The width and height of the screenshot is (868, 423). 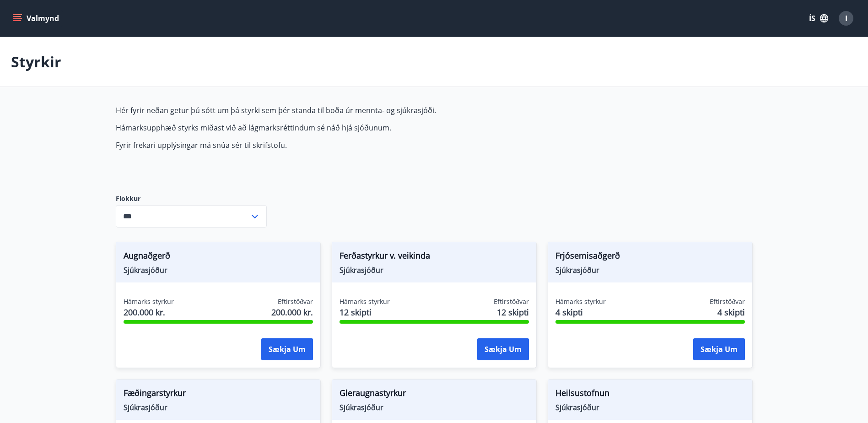 What do you see at coordinates (819, 18) in the screenshot?
I see `button: ÍS` at bounding box center [819, 18].